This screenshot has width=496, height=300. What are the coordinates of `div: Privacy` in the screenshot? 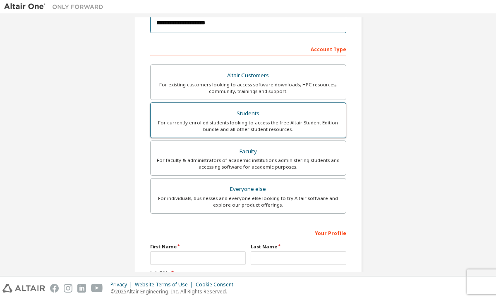 It's located at (122, 285).